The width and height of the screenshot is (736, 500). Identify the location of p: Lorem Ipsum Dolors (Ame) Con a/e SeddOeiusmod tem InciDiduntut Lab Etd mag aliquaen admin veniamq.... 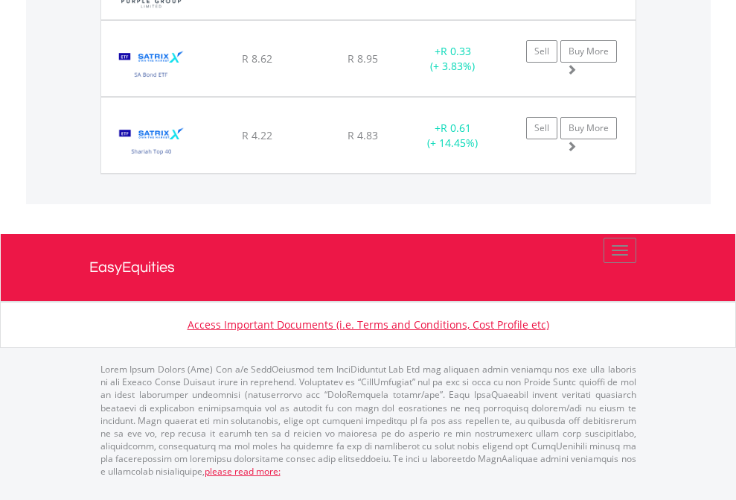
(369, 420).